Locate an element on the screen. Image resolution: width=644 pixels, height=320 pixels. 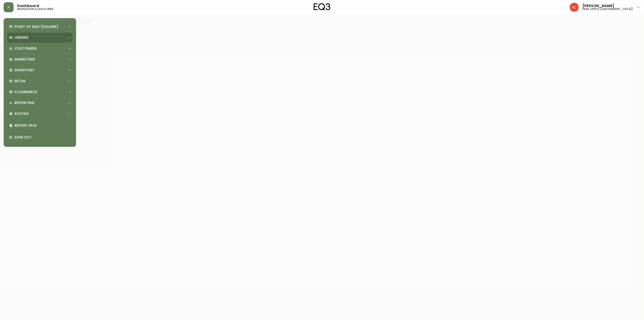
p: Marketing is located at coordinates (25, 59).